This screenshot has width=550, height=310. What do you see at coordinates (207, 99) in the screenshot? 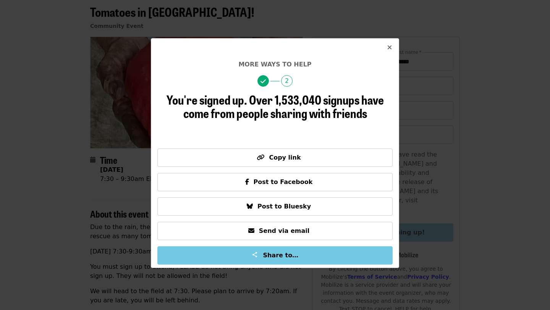
I see `span: You're signed up.` at bounding box center [207, 99].